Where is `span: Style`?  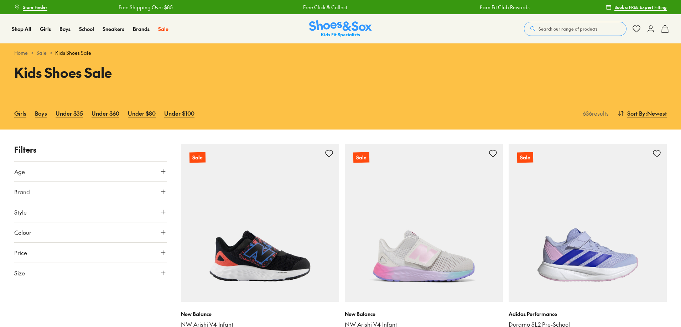
span: Style is located at coordinates (20, 212).